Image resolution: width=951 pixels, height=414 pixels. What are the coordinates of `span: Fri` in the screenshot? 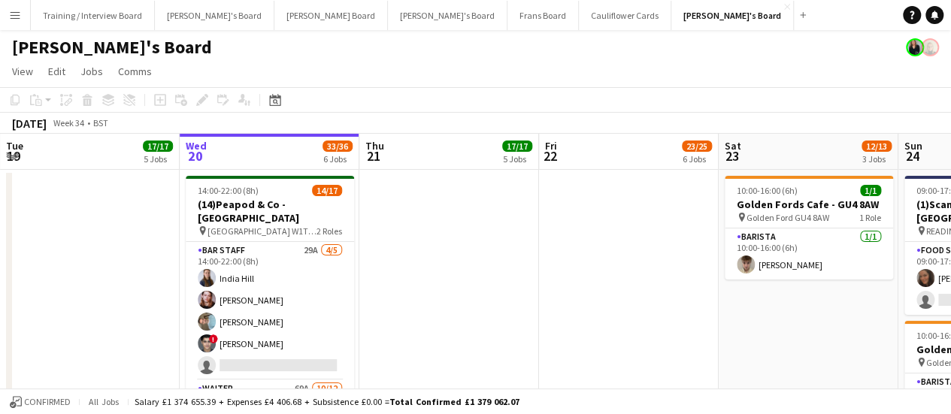 It's located at (551, 146).